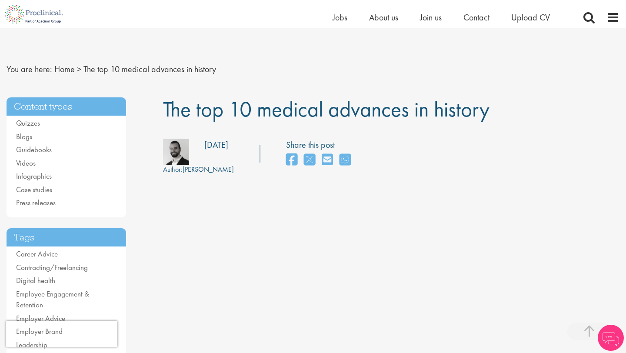 The image size is (626, 353). I want to click on a: Join us, so click(431, 17).